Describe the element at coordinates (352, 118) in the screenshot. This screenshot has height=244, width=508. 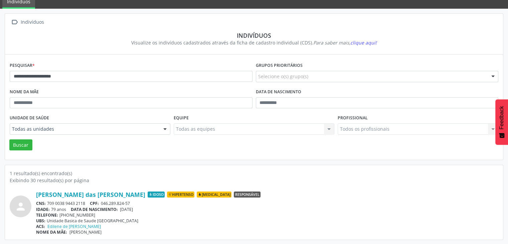
I see `label: Profissional` at that location.